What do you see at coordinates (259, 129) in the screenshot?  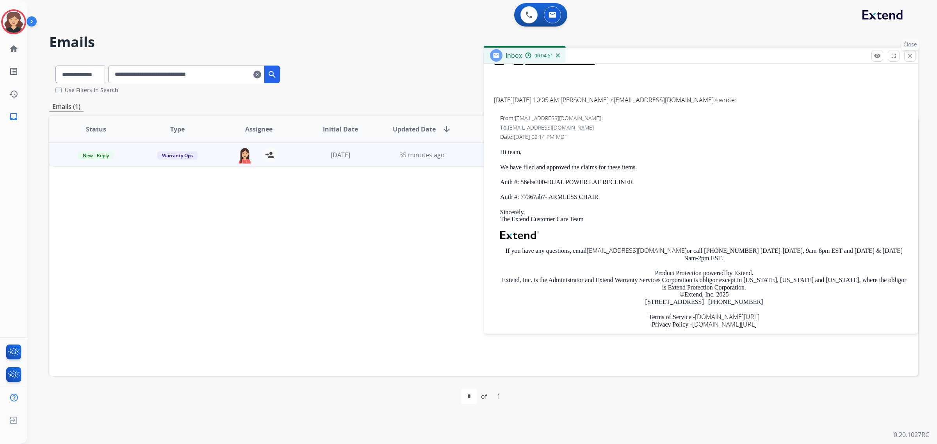 I see `span: Assignee` at bounding box center [259, 129].